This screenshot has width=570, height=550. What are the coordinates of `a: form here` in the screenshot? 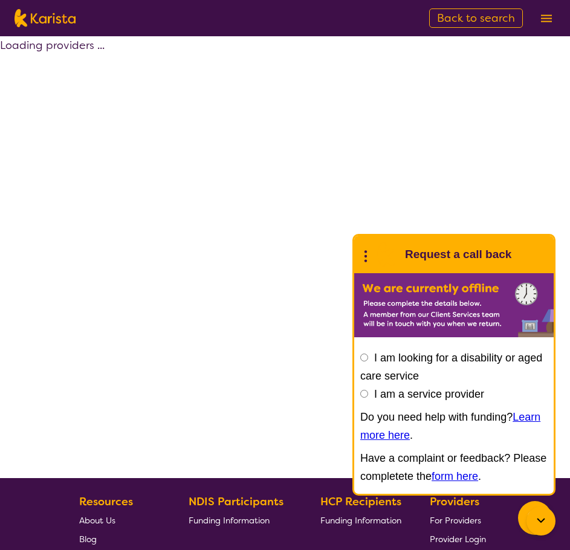 It's located at (455, 476).